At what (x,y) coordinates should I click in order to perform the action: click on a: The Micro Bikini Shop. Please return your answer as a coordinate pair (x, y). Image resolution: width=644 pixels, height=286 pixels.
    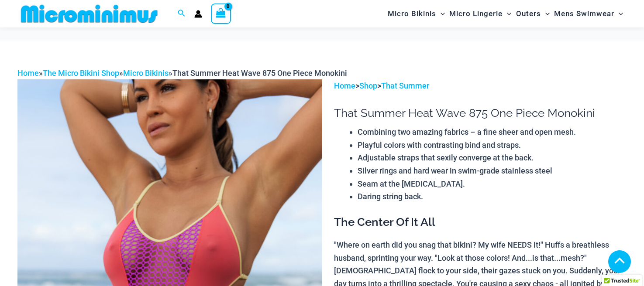
    Looking at the image, I should click on (81, 73).